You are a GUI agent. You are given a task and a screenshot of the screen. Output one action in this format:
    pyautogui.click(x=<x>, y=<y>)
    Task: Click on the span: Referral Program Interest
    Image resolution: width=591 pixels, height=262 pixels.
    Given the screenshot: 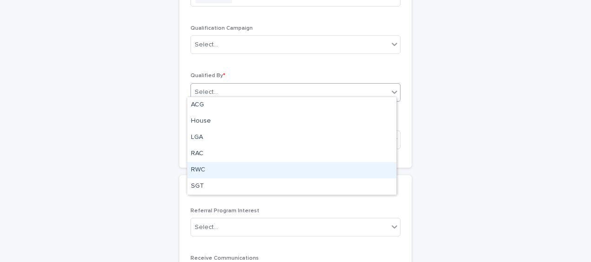 What is the action you would take?
    pyautogui.click(x=225, y=211)
    